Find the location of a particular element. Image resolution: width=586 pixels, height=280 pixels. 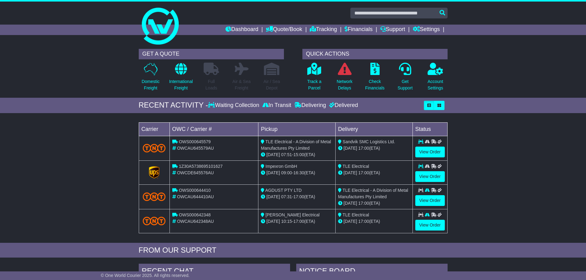

p: Get Support is located at coordinates (405, 85).